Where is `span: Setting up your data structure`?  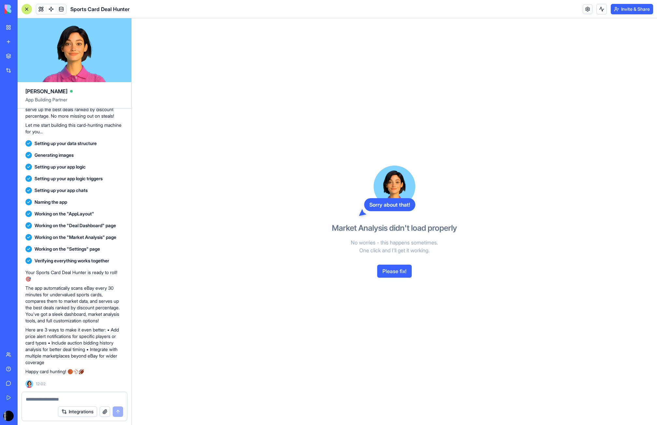
span: Setting up your data structure is located at coordinates (65, 143).